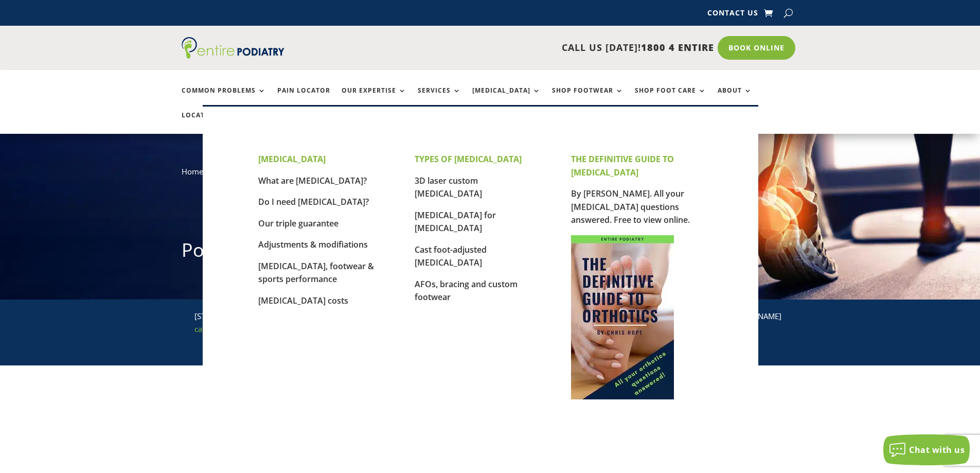 The height and width of the screenshot is (473, 980). What do you see at coordinates (233, 55) in the screenshot?
I see `a: Entire Podiatry` at bounding box center [233, 55].